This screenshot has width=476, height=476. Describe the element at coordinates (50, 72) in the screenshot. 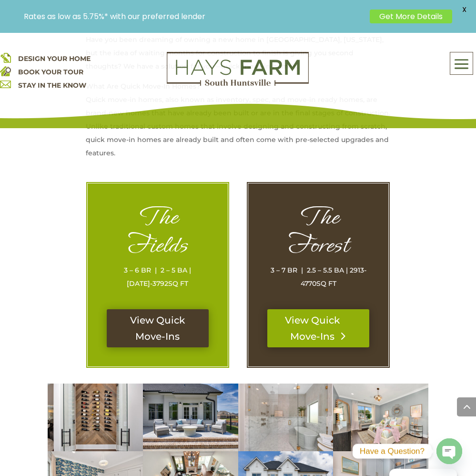

I see `a: BOOK YOUR TOUR` at that location.